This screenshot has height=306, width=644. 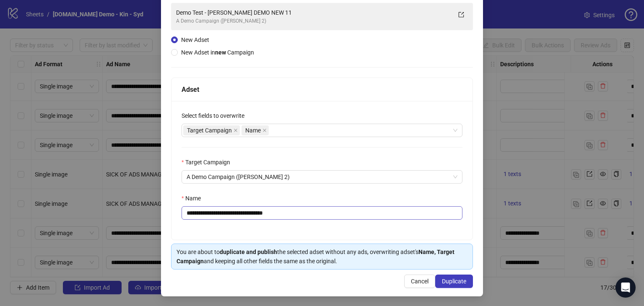 What do you see at coordinates (195, 40) in the screenshot?
I see `span: New Adset` at bounding box center [195, 40].